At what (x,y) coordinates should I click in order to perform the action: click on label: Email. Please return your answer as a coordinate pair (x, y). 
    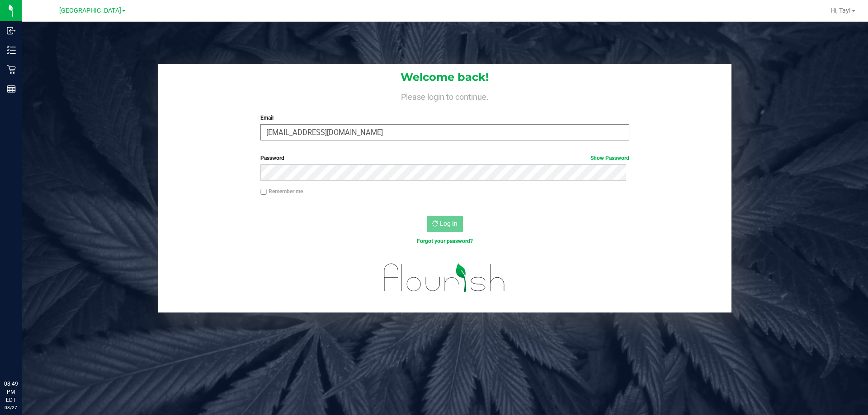
    Looking at the image, I should click on (444, 118).